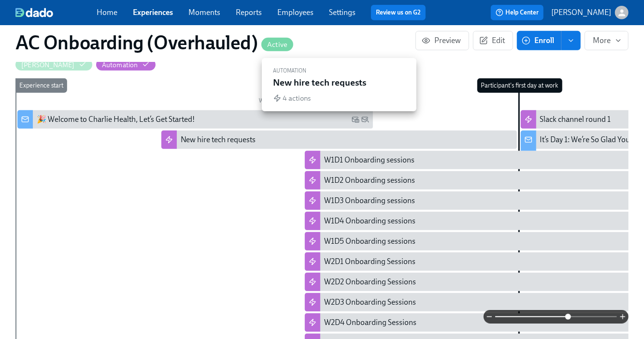  Describe the element at coordinates (575, 120) in the screenshot. I see `div: Slack channel round 1` at that location.